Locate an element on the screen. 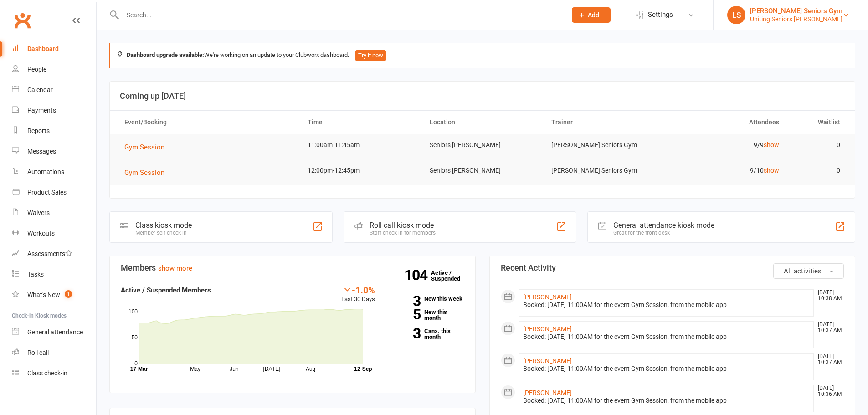  td: 11:00am-11:45am is located at coordinates (361, 145).